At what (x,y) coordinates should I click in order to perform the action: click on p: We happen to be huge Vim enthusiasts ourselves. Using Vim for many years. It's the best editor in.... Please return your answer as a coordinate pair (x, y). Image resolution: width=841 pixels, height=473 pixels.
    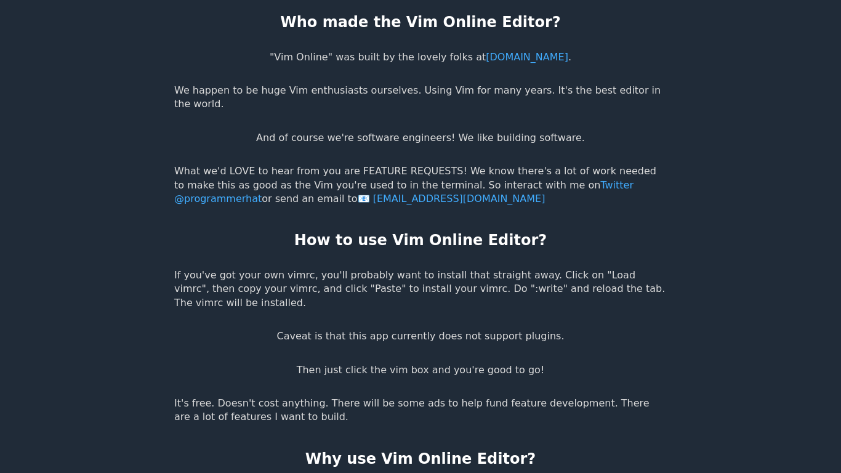
    Looking at the image, I should click on (421, 97).